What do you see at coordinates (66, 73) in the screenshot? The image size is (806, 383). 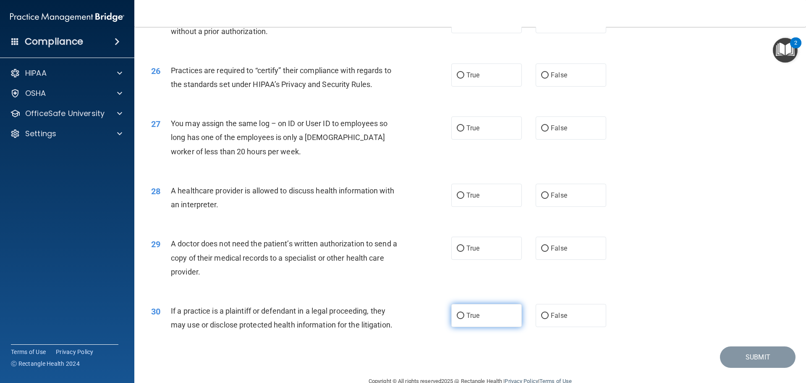 I see `a: HIPAA` at bounding box center [66, 73].